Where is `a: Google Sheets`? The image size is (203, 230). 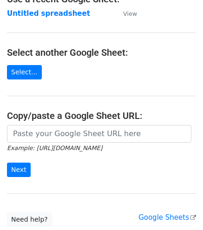 a: Google Sheets is located at coordinates (167, 217).